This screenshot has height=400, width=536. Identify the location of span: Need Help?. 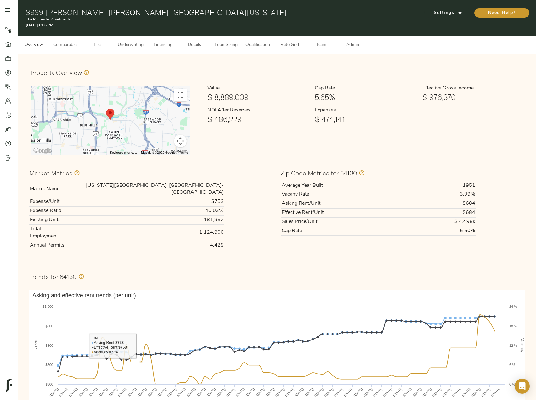
(502, 13).